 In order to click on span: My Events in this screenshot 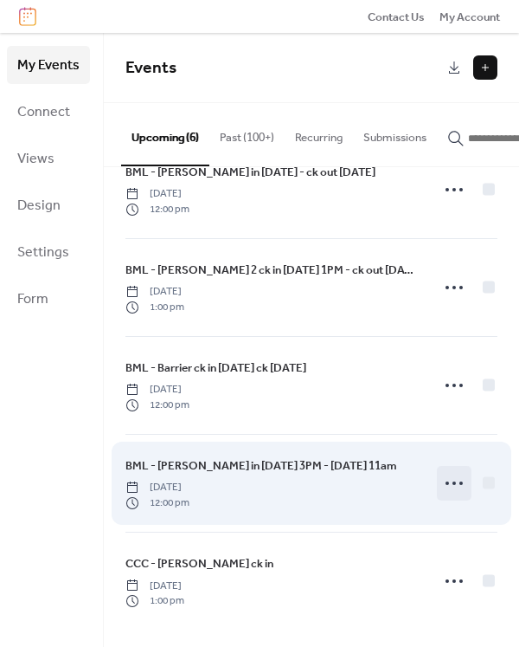, I will do `click(48, 66)`.